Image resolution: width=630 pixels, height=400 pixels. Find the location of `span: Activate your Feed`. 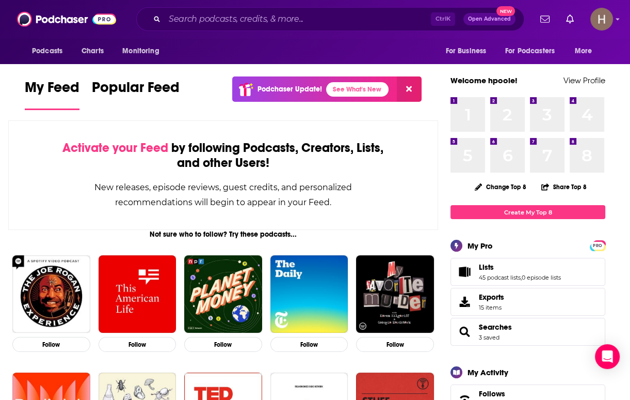

span: Activate your Feed is located at coordinates (115, 148).